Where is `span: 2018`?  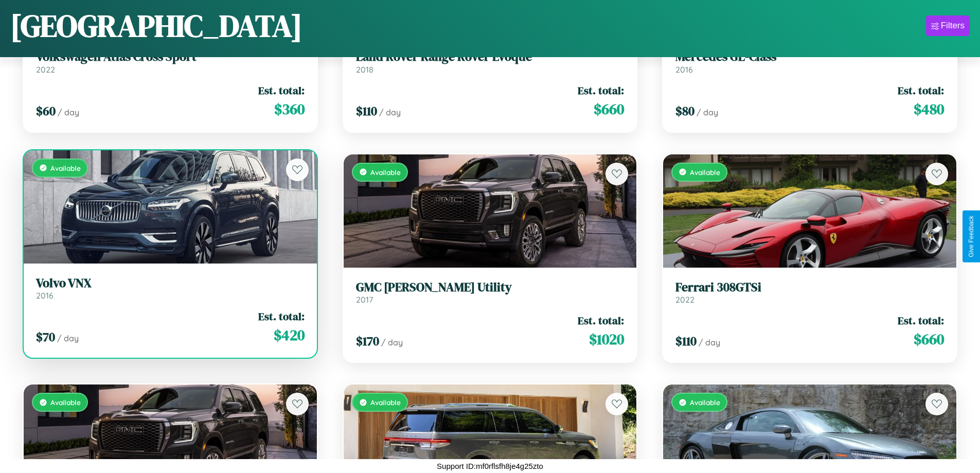
span: 2018 is located at coordinates (365, 69).